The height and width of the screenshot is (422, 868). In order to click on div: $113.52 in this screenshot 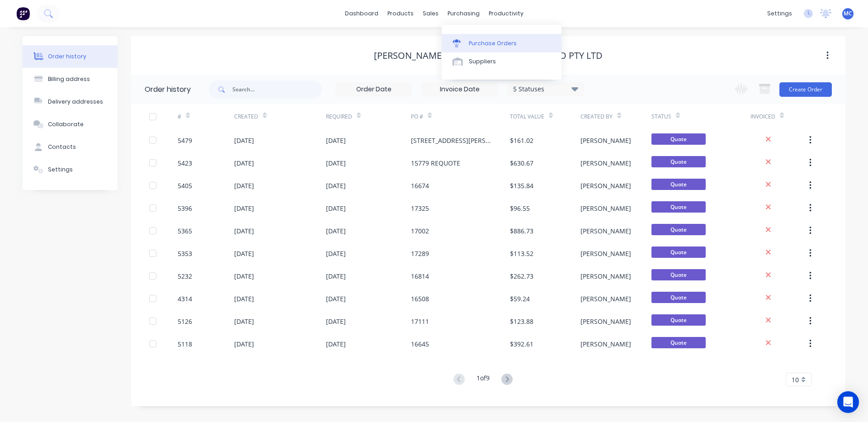, I will do `click(521, 253)`.